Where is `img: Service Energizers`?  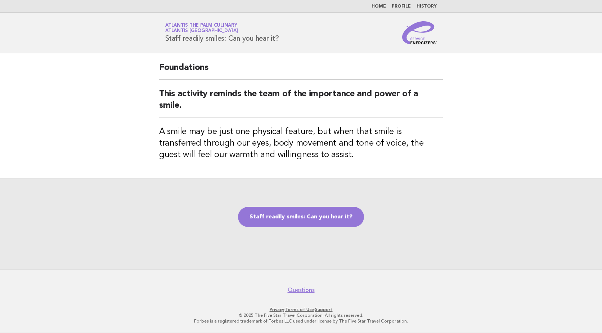 img: Service Energizers is located at coordinates (420, 33).